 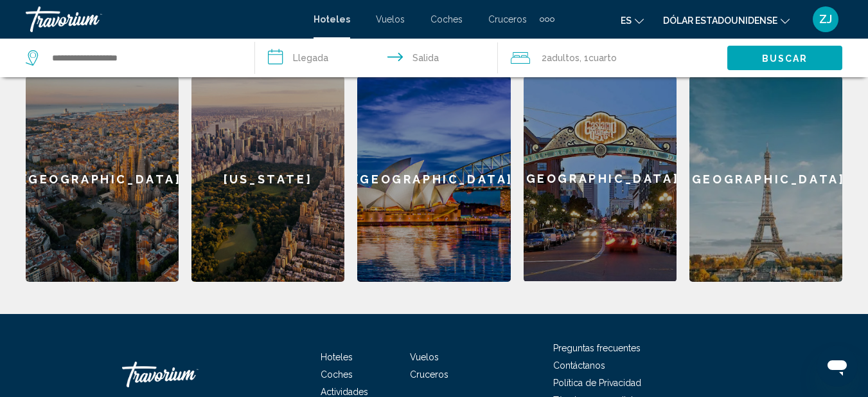 I want to click on button: Menú de usuario, so click(x=825, y=19).